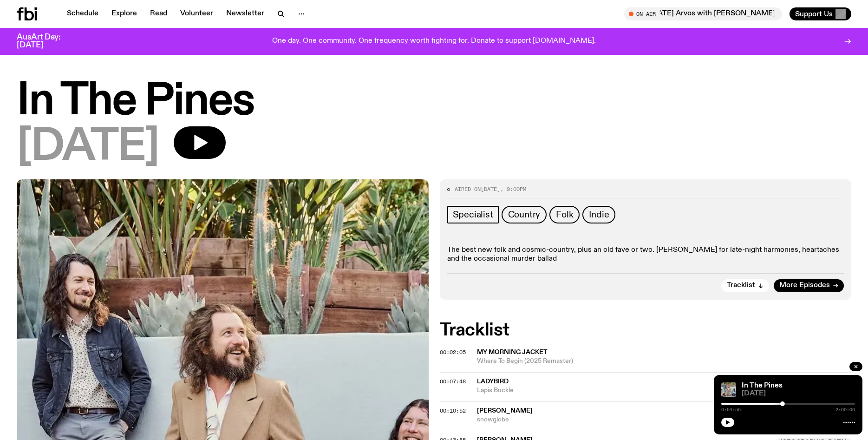 Image resolution: width=868 pixels, height=440 pixels. Describe the element at coordinates (599, 215) in the screenshot. I see `a: Indie` at that location.